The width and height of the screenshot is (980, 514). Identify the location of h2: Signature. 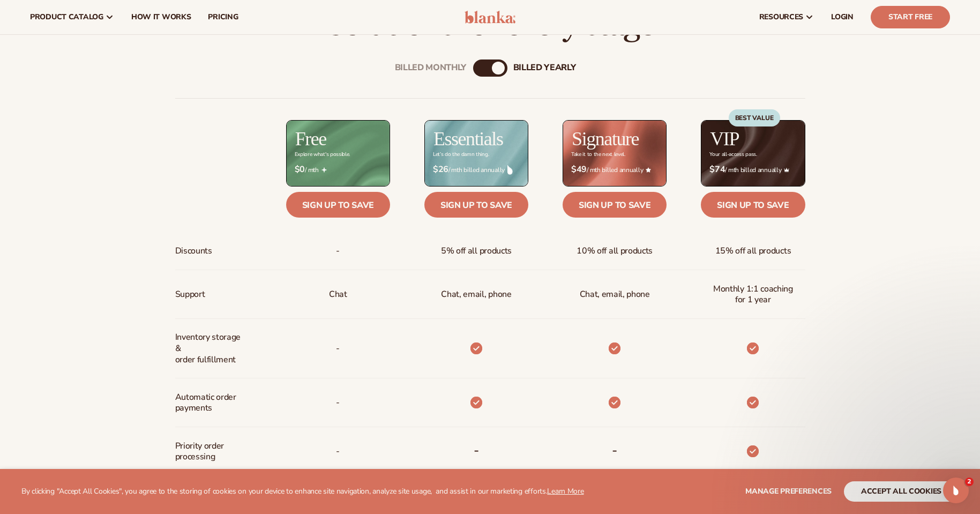
(605, 139).